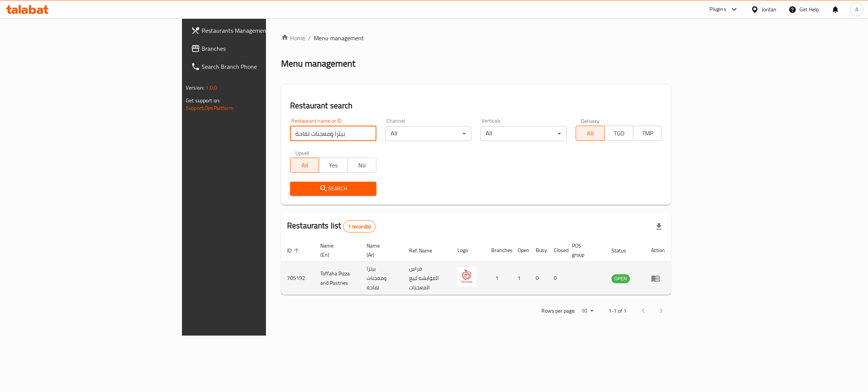 Image resolution: width=868 pixels, height=392 pixels. I want to click on span: OPEN, so click(620, 279).